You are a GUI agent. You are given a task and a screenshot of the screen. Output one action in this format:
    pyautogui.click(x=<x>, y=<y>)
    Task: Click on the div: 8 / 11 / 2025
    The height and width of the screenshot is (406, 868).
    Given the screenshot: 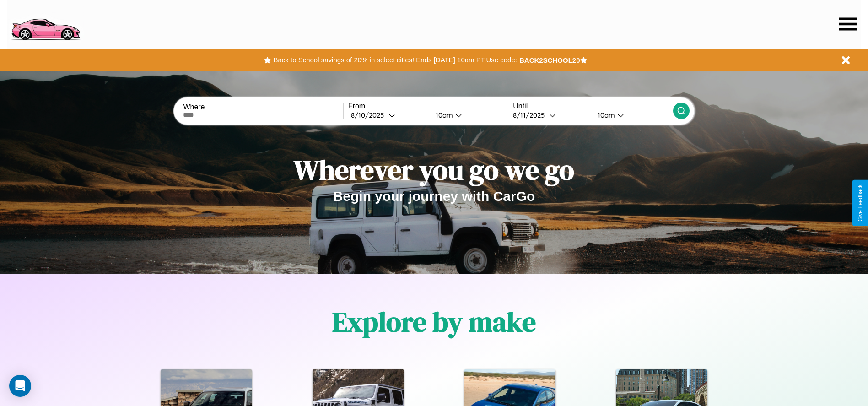 What is the action you would take?
    pyautogui.click(x=531, y=115)
    